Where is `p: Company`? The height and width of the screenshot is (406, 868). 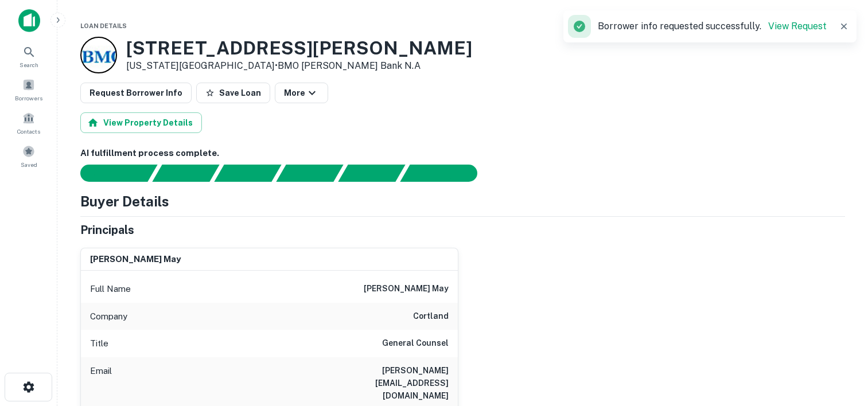
p: Company is located at coordinates (109, 317).